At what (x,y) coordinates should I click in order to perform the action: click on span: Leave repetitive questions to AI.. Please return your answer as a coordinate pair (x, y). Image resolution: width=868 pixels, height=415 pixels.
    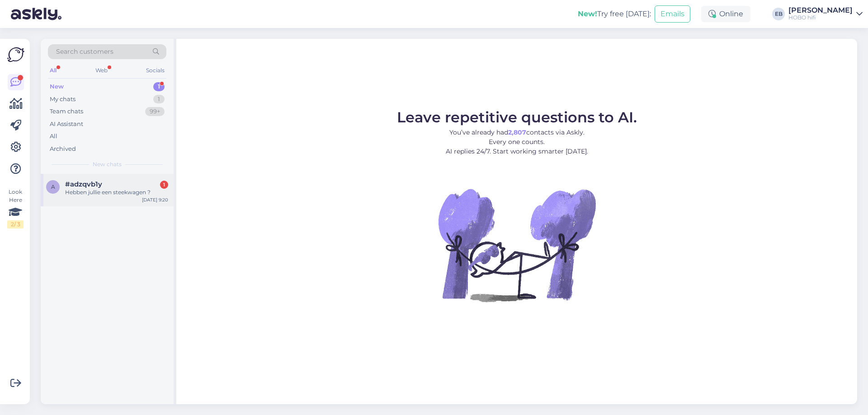
    Looking at the image, I should click on (516, 117).